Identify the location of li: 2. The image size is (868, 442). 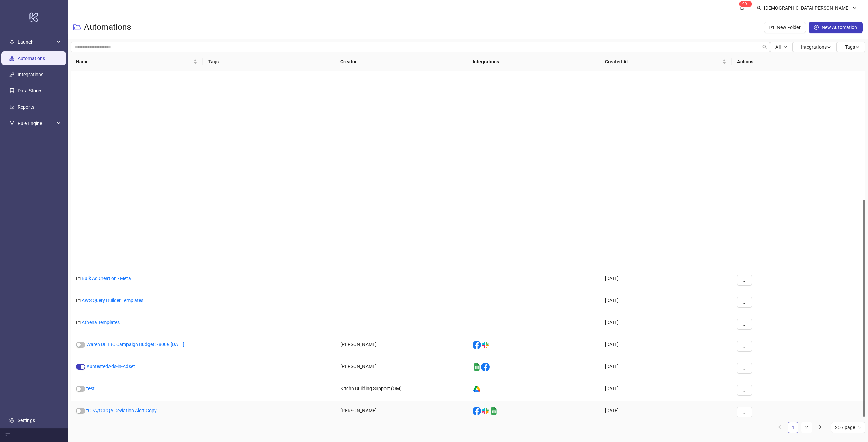
(807, 428).